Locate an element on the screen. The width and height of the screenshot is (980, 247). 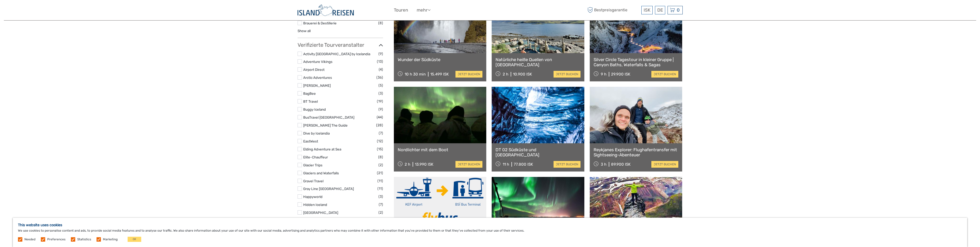
div: We use cookies to personalise content and ads, to provide social media features and to analyse ou... is located at coordinates (490, 232).